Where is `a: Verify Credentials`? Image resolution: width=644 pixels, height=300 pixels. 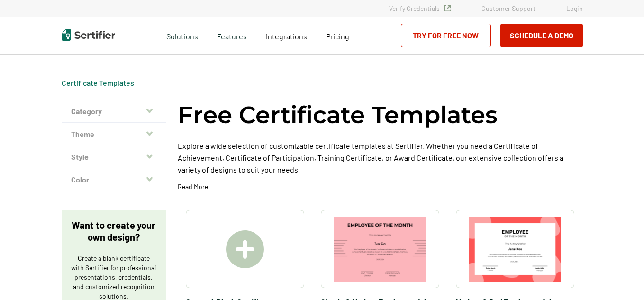 a: Verify Credentials is located at coordinates (420, 8).